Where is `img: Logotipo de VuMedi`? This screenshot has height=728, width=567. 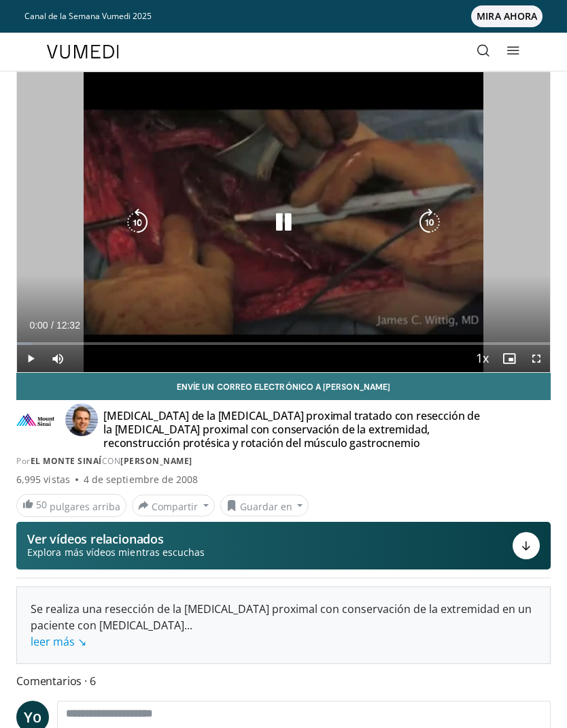
img: Logotipo de VuMedi is located at coordinates (83, 51).